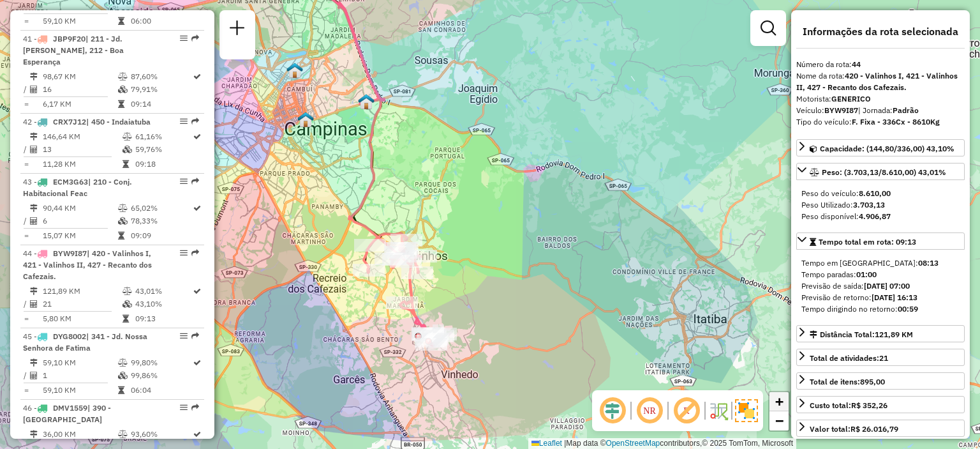 The width and height of the screenshot is (980, 449). What do you see at coordinates (881, 171) in the screenshot?
I see `a: Peso: (3.703,13/8.610,00) 43,01%` at bounding box center [881, 171].